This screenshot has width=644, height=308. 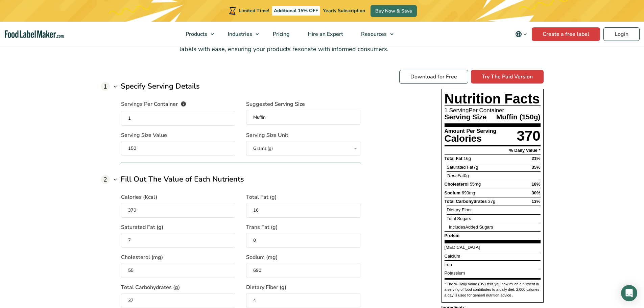 I want to click on h3: Specify Serving Details, so click(x=160, y=86).